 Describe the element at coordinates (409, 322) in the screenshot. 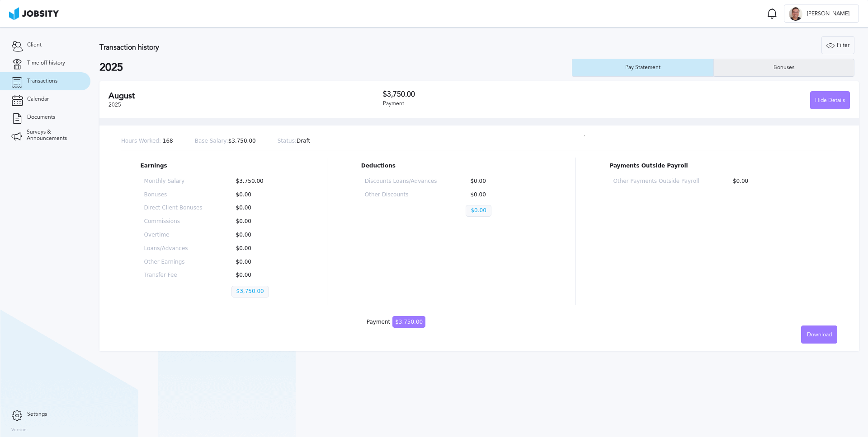

I see `span: $3,750.00` at that location.